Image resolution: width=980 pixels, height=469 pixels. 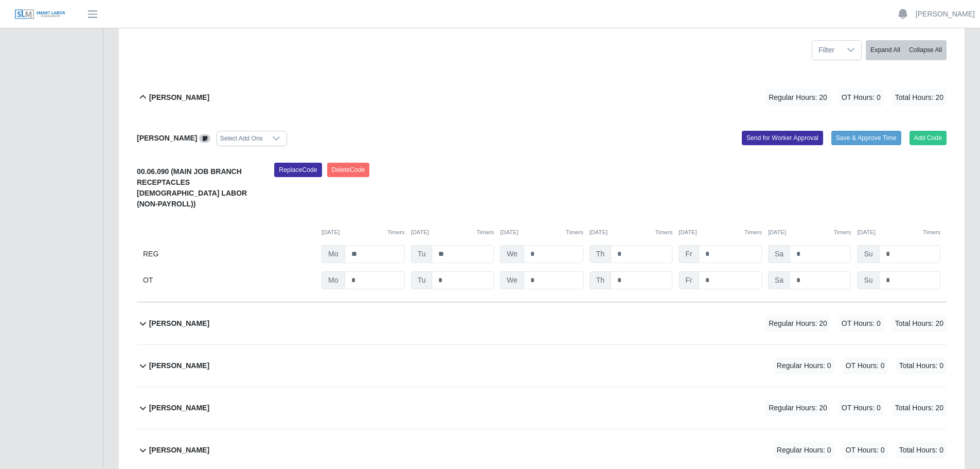 I want to click on button: Collapse All, so click(x=925, y=50).